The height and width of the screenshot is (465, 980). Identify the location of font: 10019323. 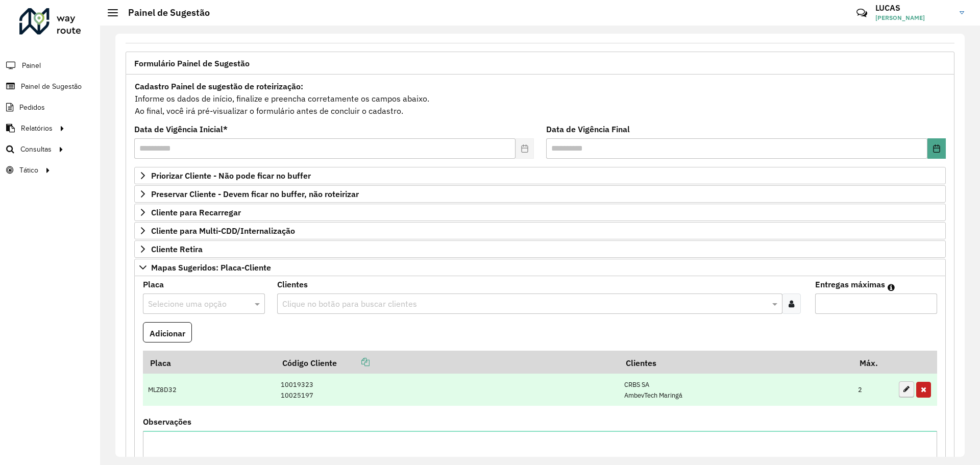
(297, 384).